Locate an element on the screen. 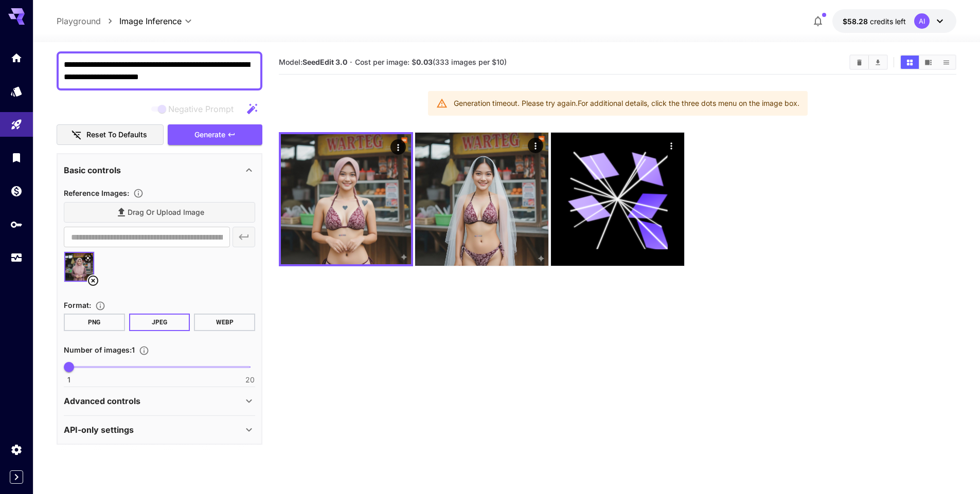  span: Image Inference is located at coordinates (150, 21).